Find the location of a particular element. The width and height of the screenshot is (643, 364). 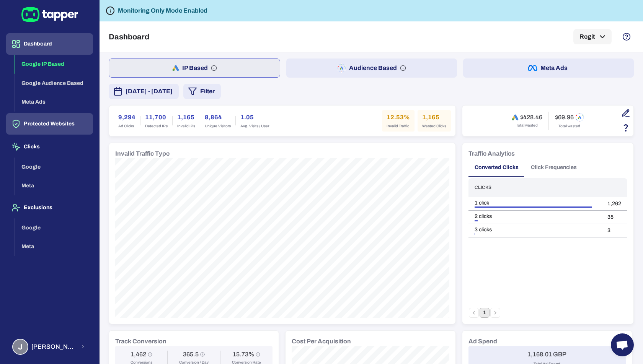

div: 2 clicks is located at coordinates (534, 217).